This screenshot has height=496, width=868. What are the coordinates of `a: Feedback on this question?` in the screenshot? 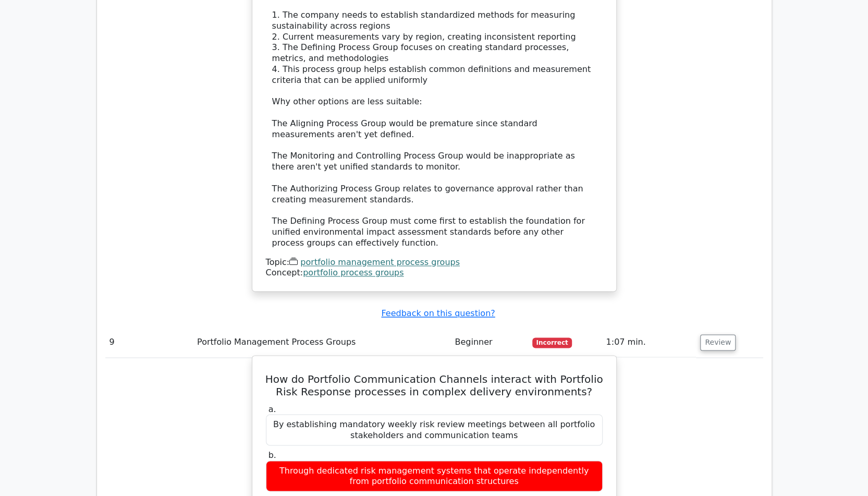 It's located at (438, 313).